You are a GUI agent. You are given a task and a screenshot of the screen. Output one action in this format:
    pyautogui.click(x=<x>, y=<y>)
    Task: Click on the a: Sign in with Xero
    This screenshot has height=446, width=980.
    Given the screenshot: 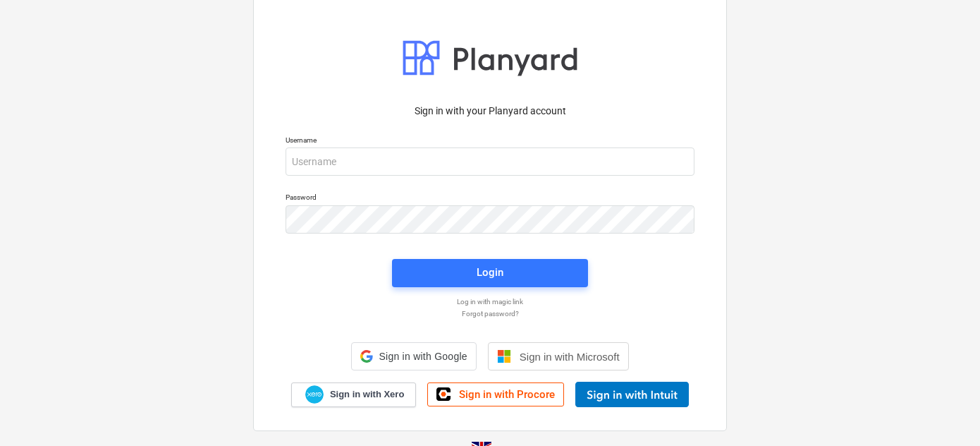 What is the action you would take?
    pyautogui.click(x=354, y=394)
    